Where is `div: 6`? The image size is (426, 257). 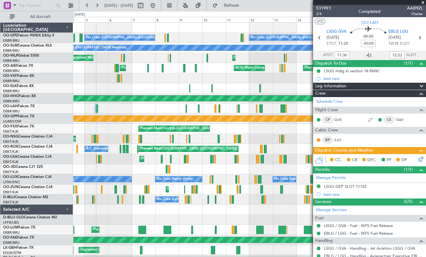 div: 6 is located at coordinates (120, 20).